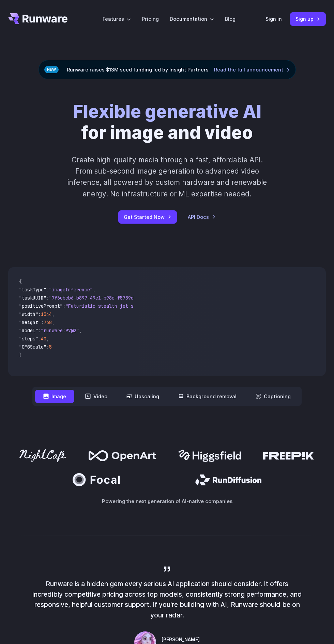  I want to click on a: Blog, so click(230, 19).